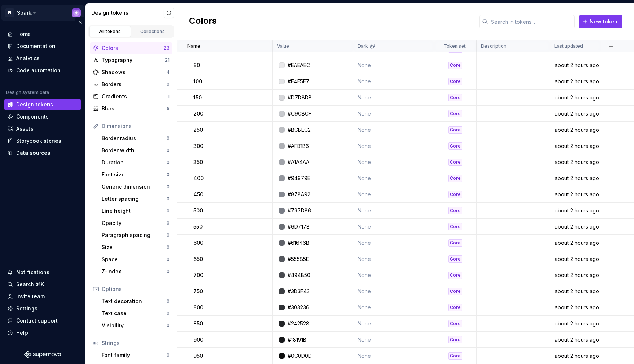  I want to click on div: Home, so click(23, 34).